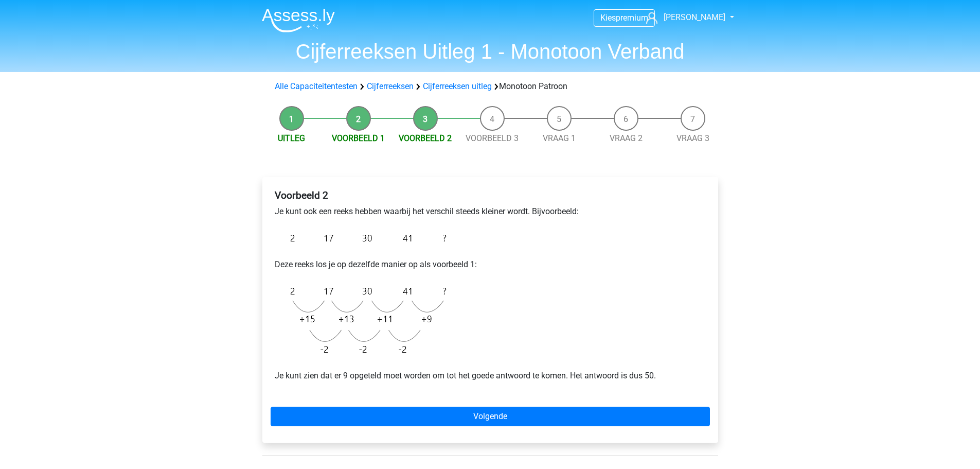 This screenshot has width=980, height=469. What do you see at coordinates (693, 138) in the screenshot?
I see `a: Vraag 3` at bounding box center [693, 138].